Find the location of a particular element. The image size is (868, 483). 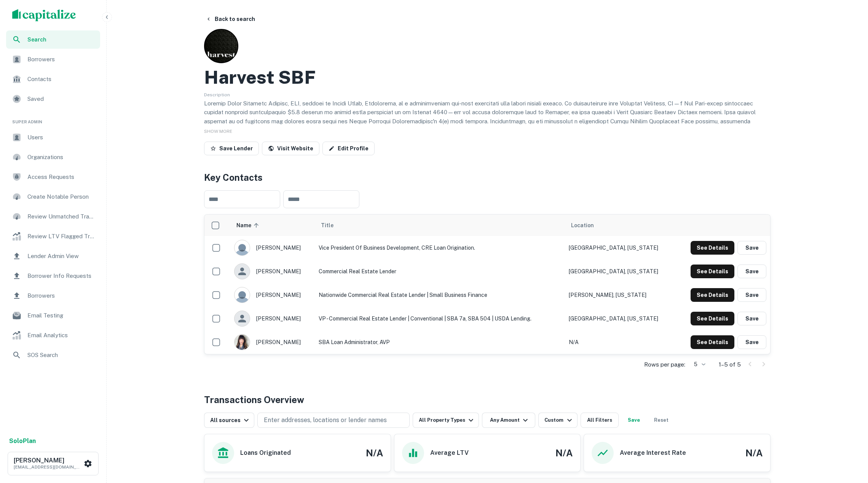

p: 1–5 of 5 is located at coordinates (729, 365).